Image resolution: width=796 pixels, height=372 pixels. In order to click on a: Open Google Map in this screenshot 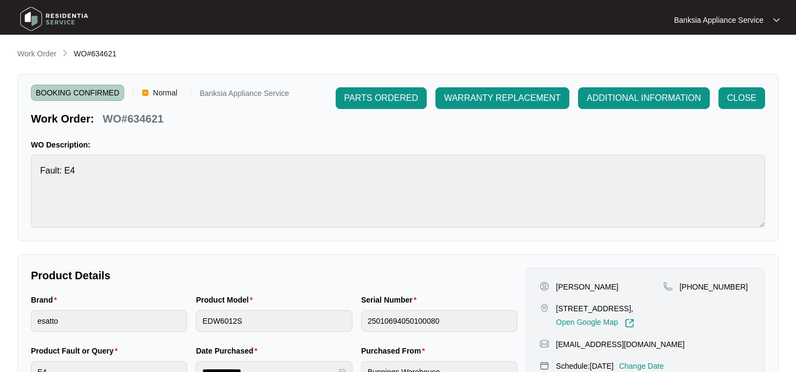, I will do `click(595, 323)`.